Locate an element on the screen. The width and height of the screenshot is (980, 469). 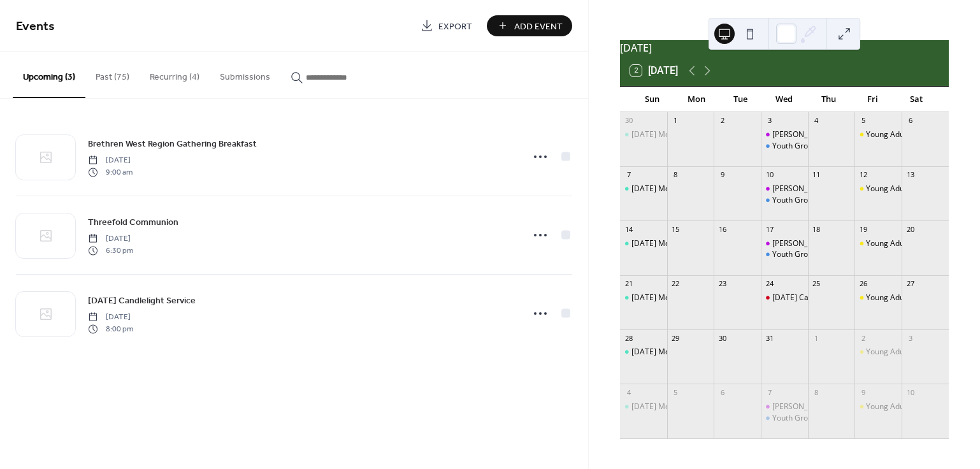
div: Tue is located at coordinates (739, 100).